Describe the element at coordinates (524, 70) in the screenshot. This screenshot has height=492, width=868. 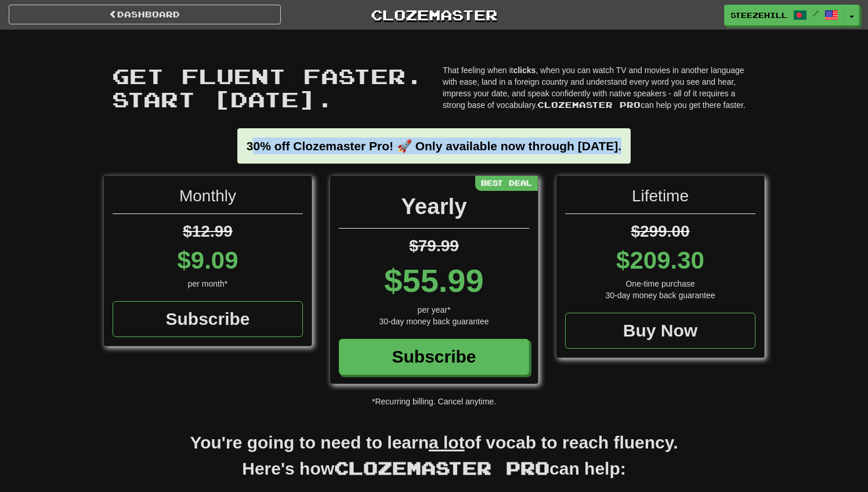
I see `strong: clicks` at that location.